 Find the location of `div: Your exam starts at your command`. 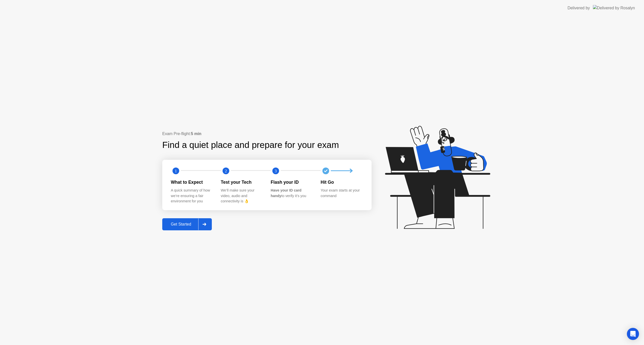

div: Your exam starts at your command is located at coordinates (342, 193).